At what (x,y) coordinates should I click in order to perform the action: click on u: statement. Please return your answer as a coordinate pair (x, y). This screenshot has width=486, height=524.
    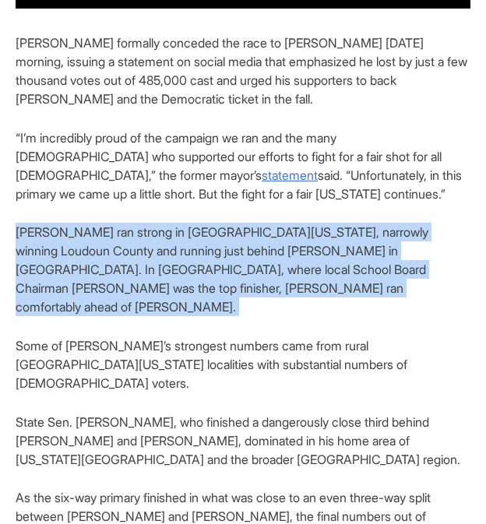
    Looking at the image, I should click on (290, 175).